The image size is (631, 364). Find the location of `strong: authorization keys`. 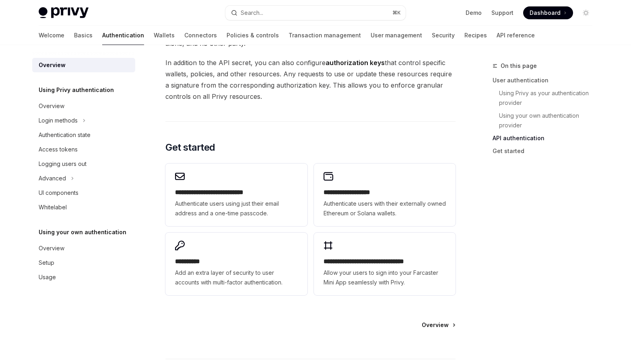

strong: authorization keys is located at coordinates (355, 63).